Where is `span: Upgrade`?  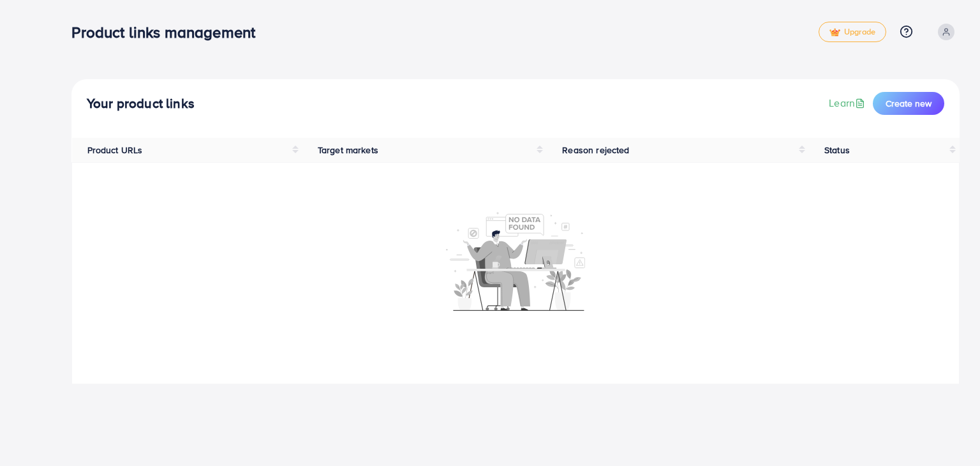 span: Upgrade is located at coordinates (852, 32).